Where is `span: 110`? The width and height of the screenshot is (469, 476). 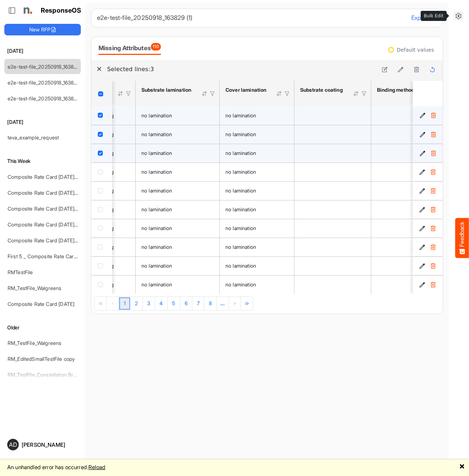 span: 110 is located at coordinates (156, 47).